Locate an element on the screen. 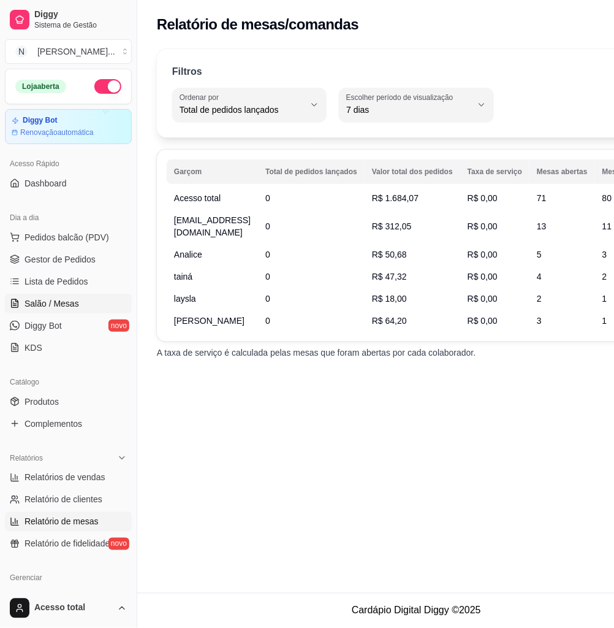 This screenshot has height=628, width=614. span: Relatório de mesas is located at coordinates (61, 522).